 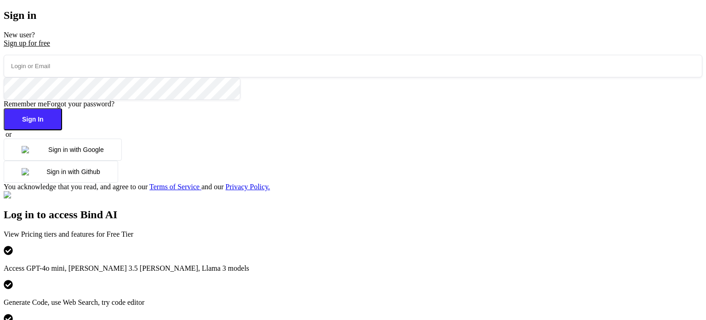 What do you see at coordinates (35, 149) in the screenshot?
I see `img: google` at bounding box center [35, 149].